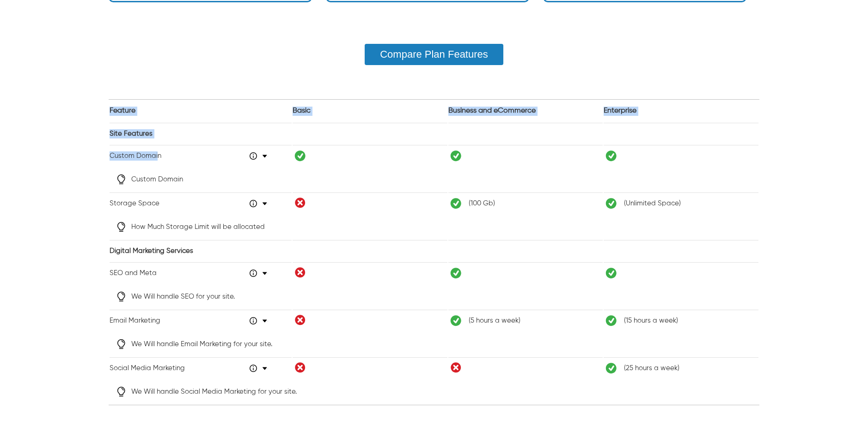  Describe the element at coordinates (434, 227) in the screenshot. I see `div: How Much Storage Limit will be allocated` at that location.